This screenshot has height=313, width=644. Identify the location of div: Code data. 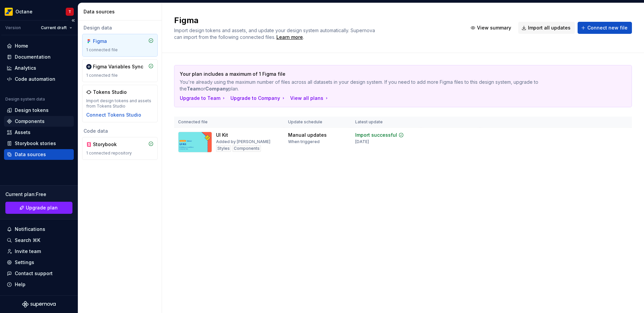
(120, 131).